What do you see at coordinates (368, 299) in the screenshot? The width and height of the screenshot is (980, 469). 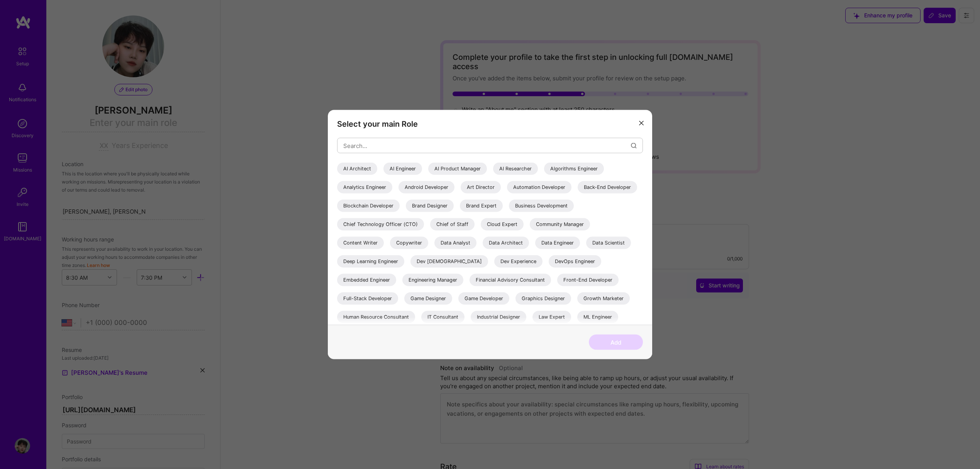 I see `div: Full-Stack Developer` at bounding box center [368, 299].